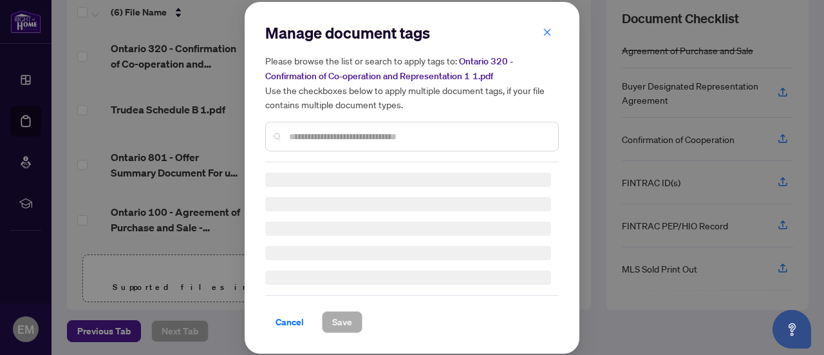 This screenshot has height=355, width=824. I want to click on button: Open asap, so click(792, 329).